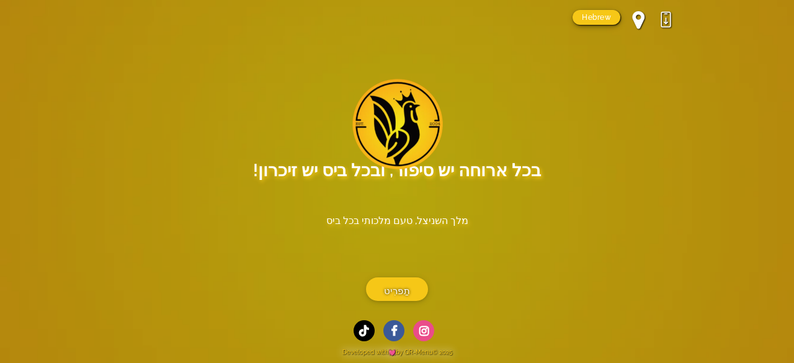  I want to click on a: Hebrew, so click(596, 17).